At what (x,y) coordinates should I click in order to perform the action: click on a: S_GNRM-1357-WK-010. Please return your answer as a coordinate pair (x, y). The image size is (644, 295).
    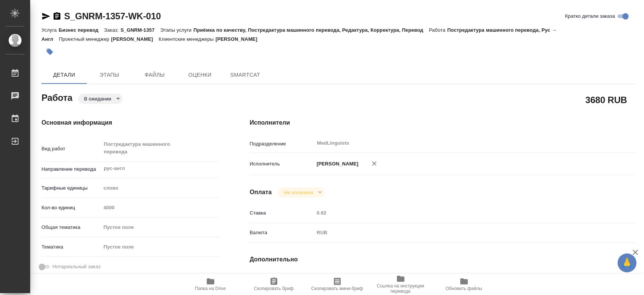
    Looking at the image, I should click on (112, 16).